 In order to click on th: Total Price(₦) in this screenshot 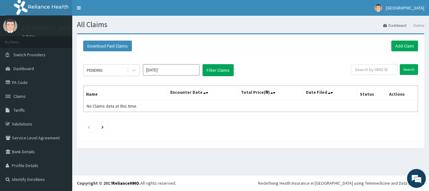, I will do `click(271, 93)`.